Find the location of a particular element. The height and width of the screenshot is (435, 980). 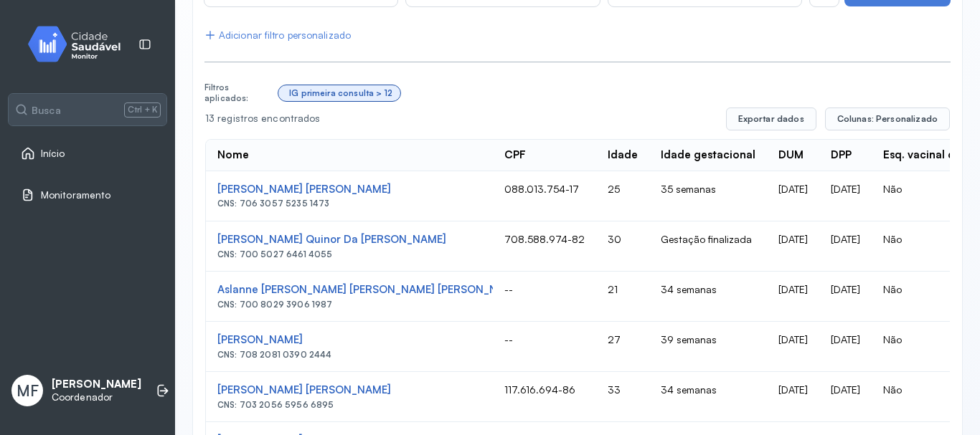

td: 25 is located at coordinates (623, 196).